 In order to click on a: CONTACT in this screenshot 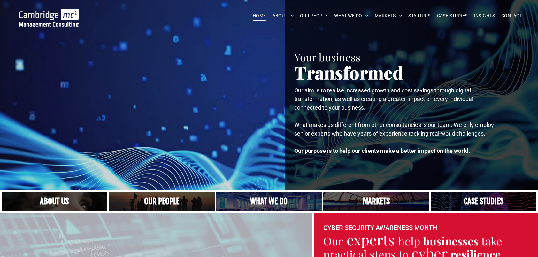, I will do `click(511, 16)`.